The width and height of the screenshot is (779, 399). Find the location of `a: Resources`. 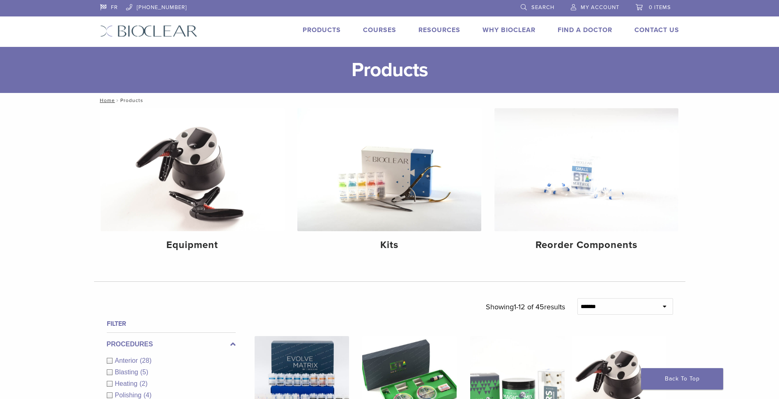

a: Resources is located at coordinates (440, 30).